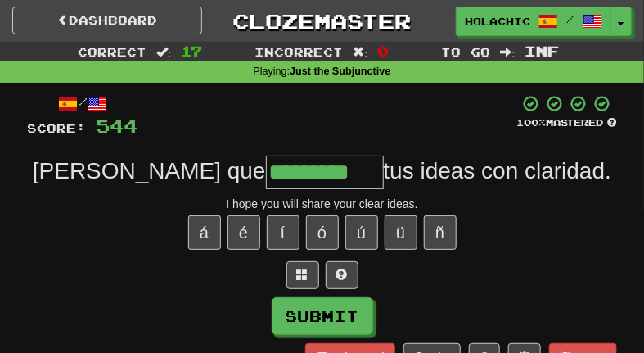 The height and width of the screenshot is (353, 644). I want to click on a: Clozemaster, so click(322, 21).